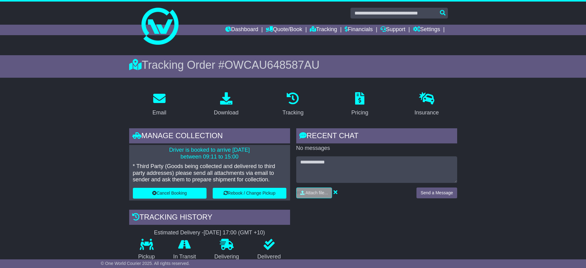 The height and width of the screenshot is (268, 586). What do you see at coordinates (377, 148) in the screenshot?
I see `p: No messages` at bounding box center [377, 148].